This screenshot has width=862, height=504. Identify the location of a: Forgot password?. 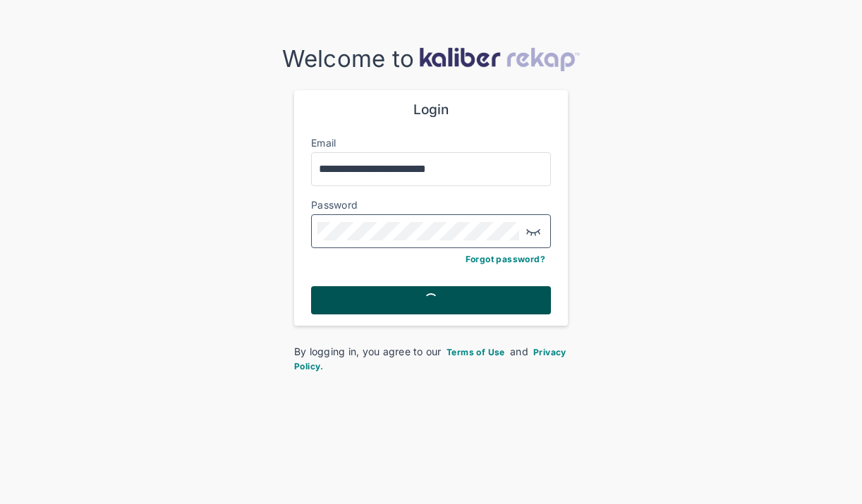
(505, 259).